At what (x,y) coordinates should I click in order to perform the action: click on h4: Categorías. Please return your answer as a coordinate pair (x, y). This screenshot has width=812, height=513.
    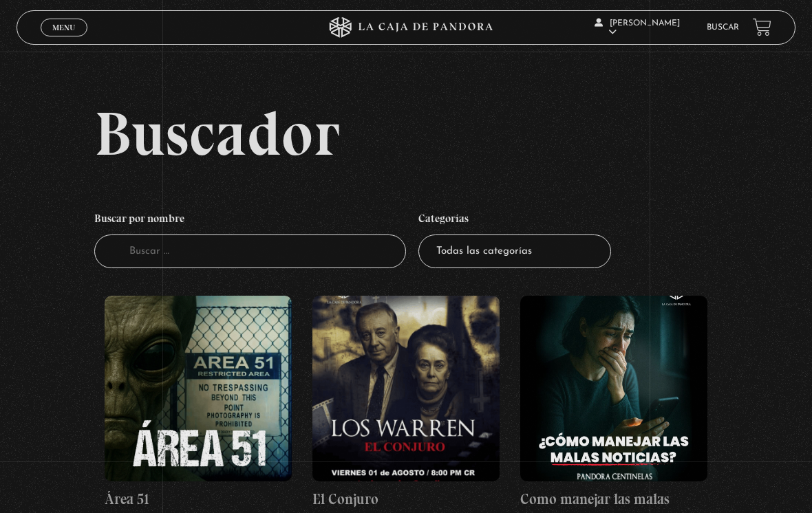
    Looking at the image, I should click on (515, 220).